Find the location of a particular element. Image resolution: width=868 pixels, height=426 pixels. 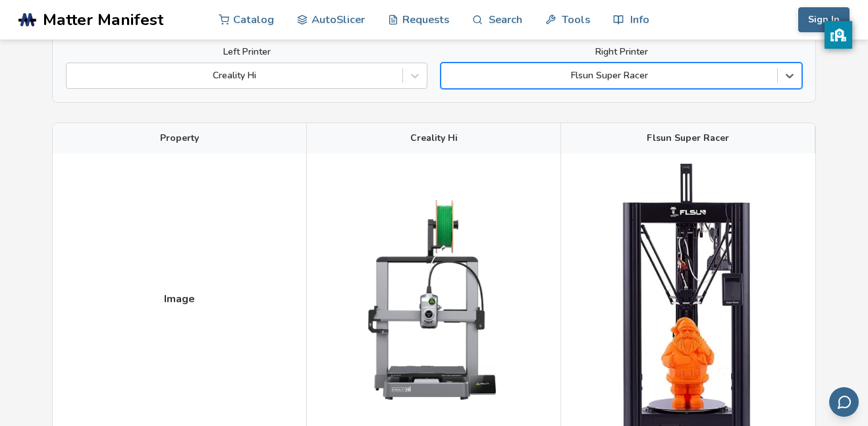

button: Send feedback via email is located at coordinates (844, 402).